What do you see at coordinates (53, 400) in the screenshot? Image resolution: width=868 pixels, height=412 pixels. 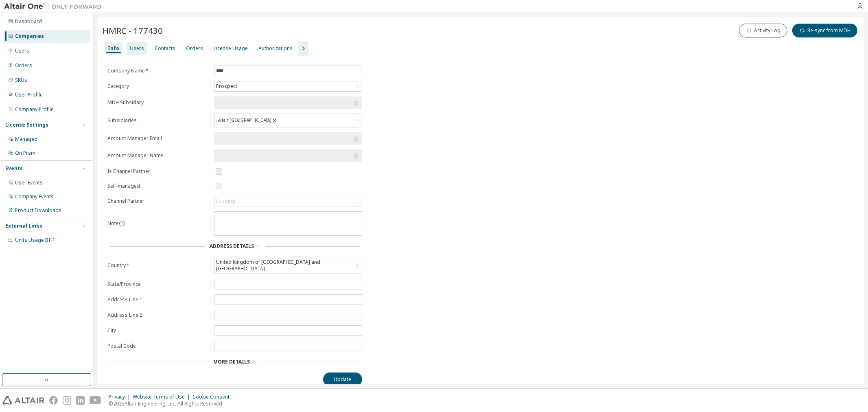 I see `img: facebook.svg` at bounding box center [53, 400].